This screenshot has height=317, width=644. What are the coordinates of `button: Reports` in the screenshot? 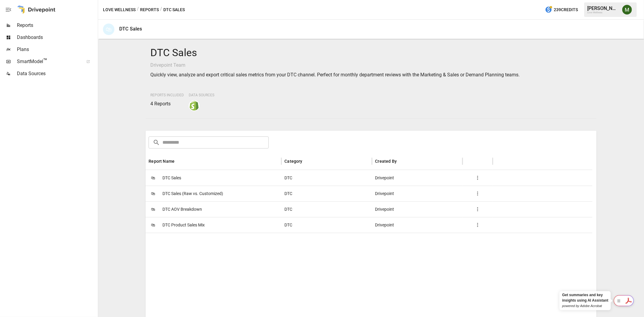 It's located at (150, 10).